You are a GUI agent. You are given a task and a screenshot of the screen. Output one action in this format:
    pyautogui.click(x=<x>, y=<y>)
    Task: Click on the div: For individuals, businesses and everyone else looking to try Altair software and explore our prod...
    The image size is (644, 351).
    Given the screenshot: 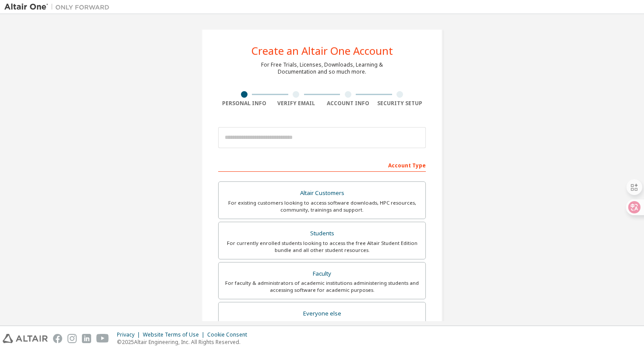 What is the action you would take?
    pyautogui.click(x=322, y=327)
    